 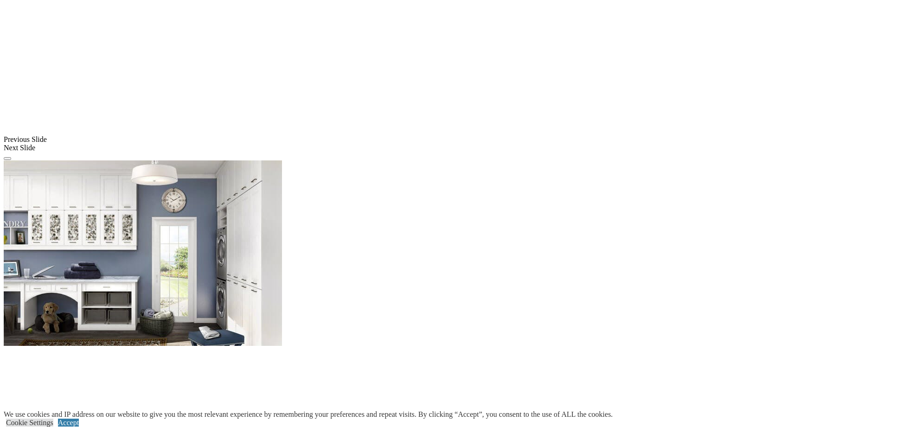 What do you see at coordinates (308, 415) in the screenshot?
I see `div: We use cookies and IP address on our website to give you the most relevant experience by remember...` at bounding box center [308, 415].